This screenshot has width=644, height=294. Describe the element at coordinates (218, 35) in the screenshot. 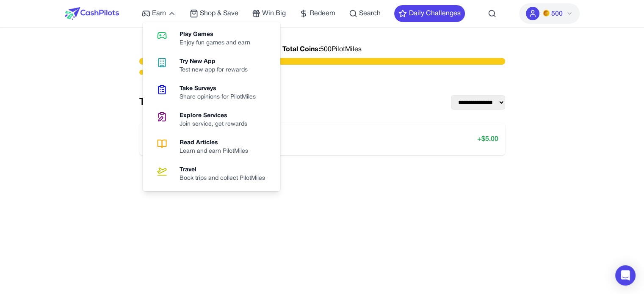

I see `div: Play Games` at that location.